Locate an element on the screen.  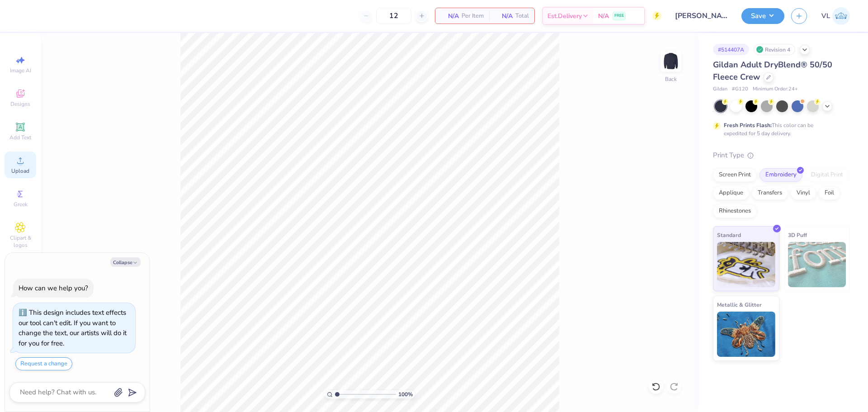
span: Gildan Adult DryBlend® 50/50 Fleece Crew is located at coordinates (773, 71).